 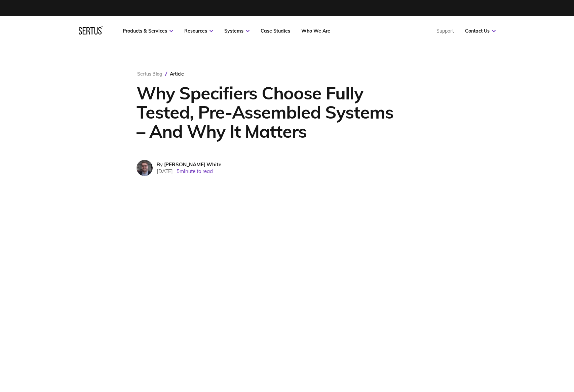 What do you see at coordinates (316, 31) in the screenshot?
I see `a: Who We Are` at bounding box center [316, 31].